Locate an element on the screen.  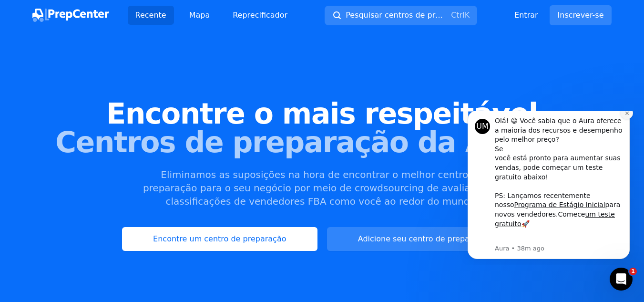
div: Pilha de notificação is located at coordinates (95, 88).